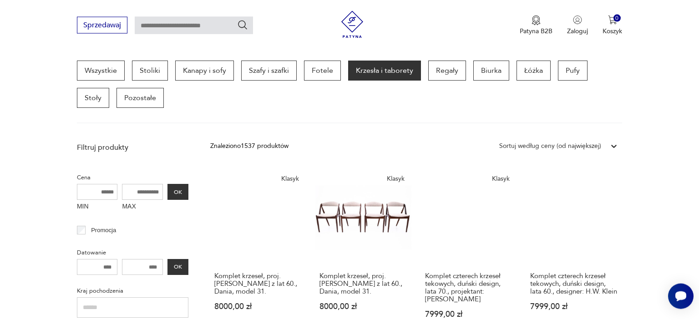 This screenshot has height=320, width=699. What do you see at coordinates (101, 71) in the screenshot?
I see `a: Wszystkie` at bounding box center [101, 71].